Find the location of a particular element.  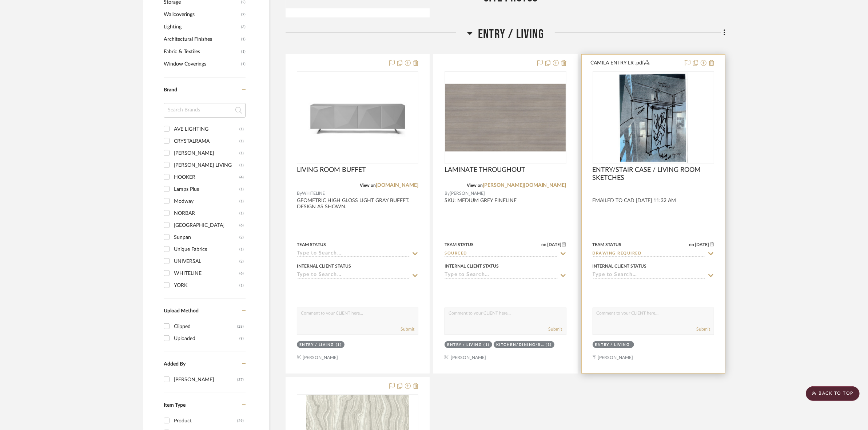

div: WHITELINE is located at coordinates (207, 273).